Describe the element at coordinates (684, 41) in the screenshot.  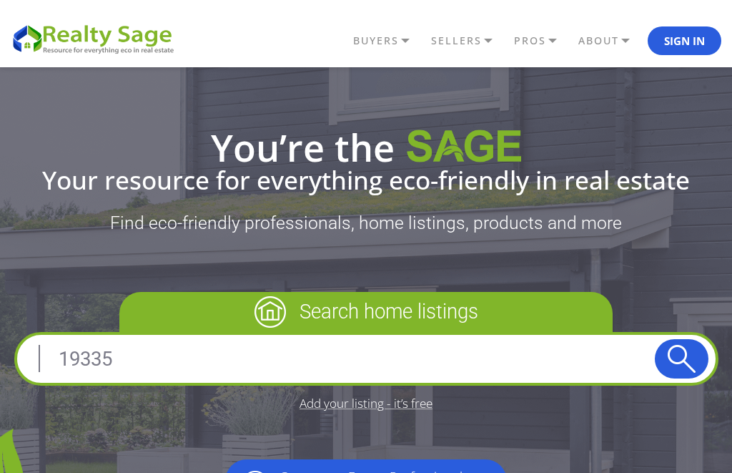
I see `button: Sign In` at that location.